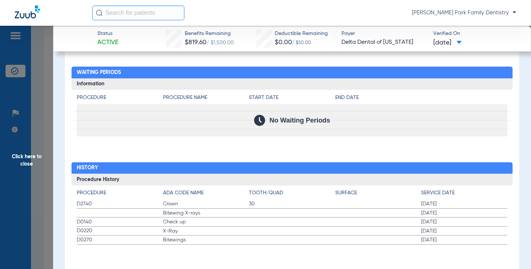  Describe the element at coordinates (292, 180) in the screenshot. I see `h3: Procedure History` at that location.